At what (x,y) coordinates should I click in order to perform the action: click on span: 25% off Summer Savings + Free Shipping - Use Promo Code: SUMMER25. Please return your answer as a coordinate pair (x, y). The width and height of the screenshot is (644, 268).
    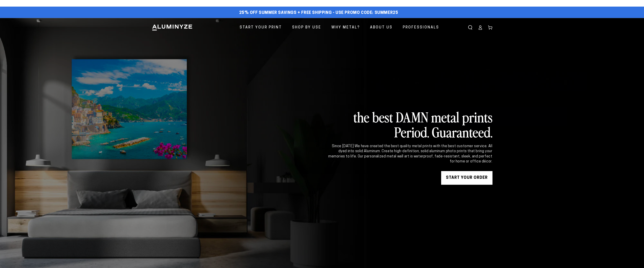
    Looking at the image, I should click on (319, 13).